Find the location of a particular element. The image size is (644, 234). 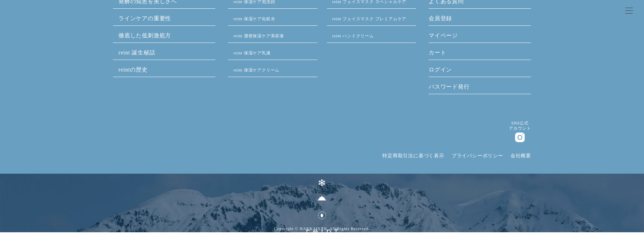

a: 会社概要 is located at coordinates (521, 155).